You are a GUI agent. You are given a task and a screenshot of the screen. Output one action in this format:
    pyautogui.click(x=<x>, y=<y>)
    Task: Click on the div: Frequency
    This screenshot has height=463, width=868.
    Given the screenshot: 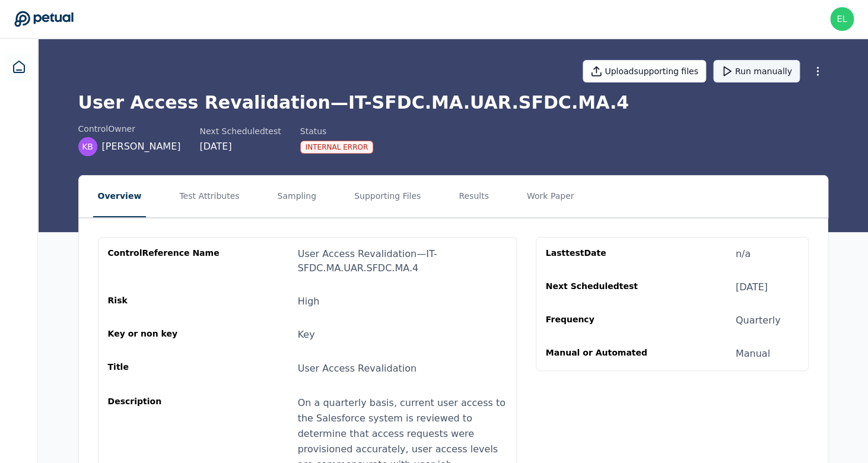 What is the action you would take?
    pyautogui.click(x=603, y=320)
    